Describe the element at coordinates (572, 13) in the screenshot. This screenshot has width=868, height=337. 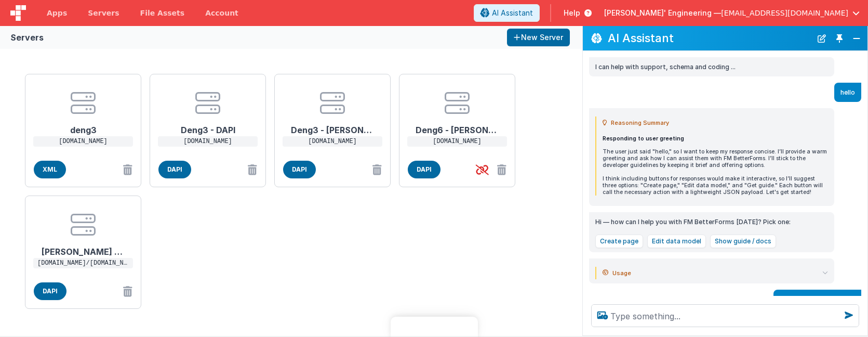
I see `span: Help` at that location.